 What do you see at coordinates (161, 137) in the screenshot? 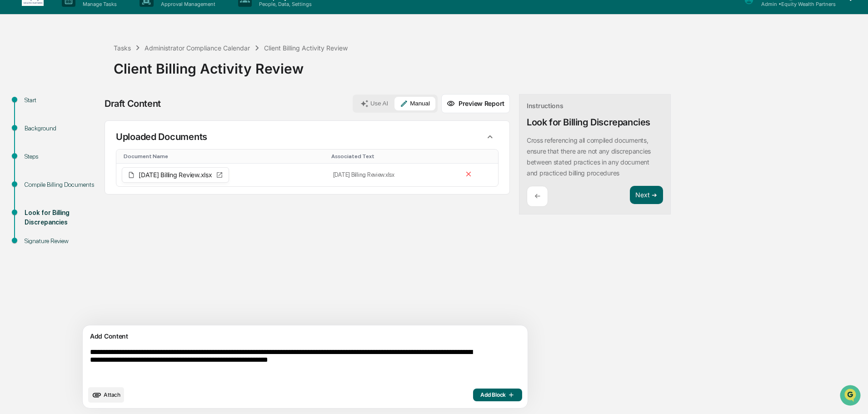
I see `p: Uploaded Documents` at bounding box center [161, 137].